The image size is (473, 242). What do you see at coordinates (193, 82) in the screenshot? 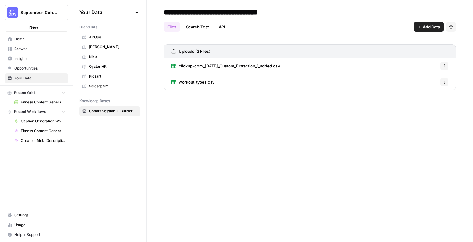
I see `a: workout_types.csv` at bounding box center [193, 82].